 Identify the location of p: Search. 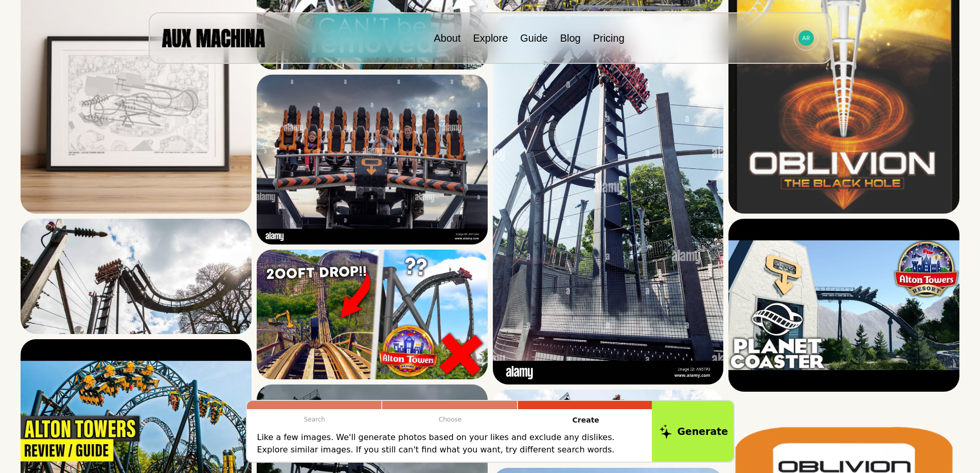
(314, 419).